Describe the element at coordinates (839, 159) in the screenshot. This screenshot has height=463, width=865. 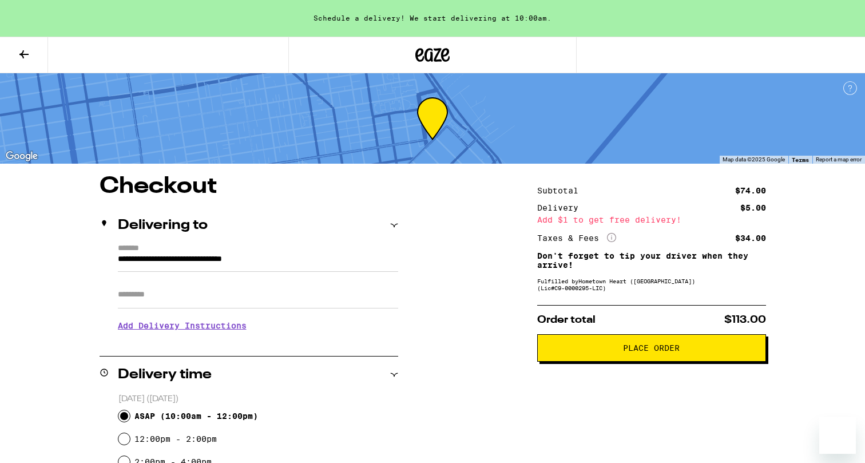
I see `a: Report a map error` at that location.